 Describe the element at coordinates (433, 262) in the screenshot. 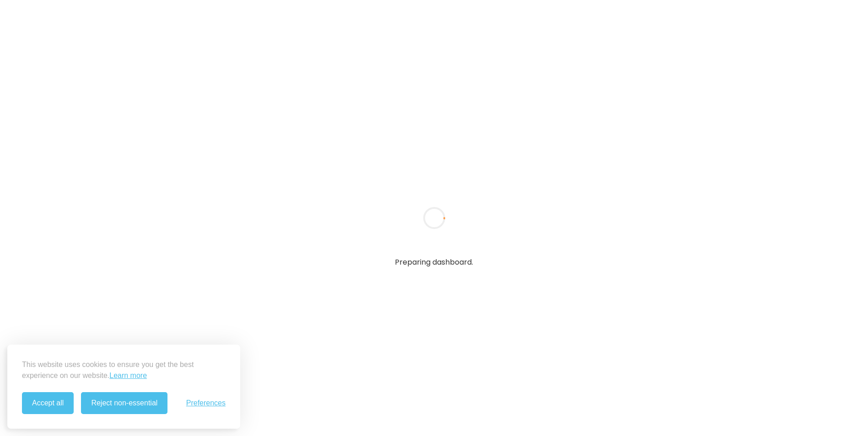

I see `div: Preparing dashboard.` at that location.